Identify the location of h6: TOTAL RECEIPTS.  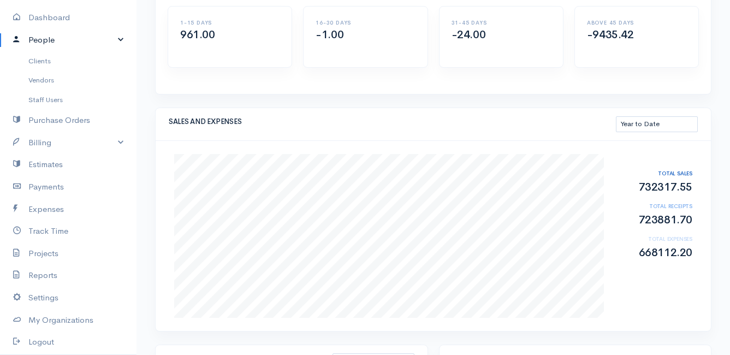
(654, 206).